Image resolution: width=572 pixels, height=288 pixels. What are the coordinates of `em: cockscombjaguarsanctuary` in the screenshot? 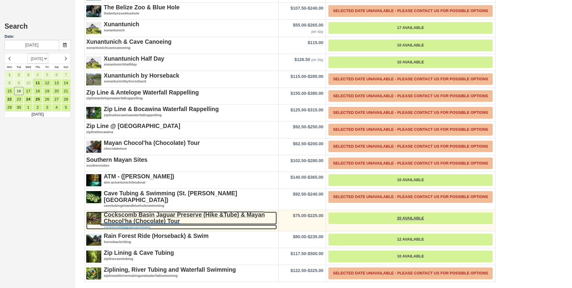 It's located at (182, 227).